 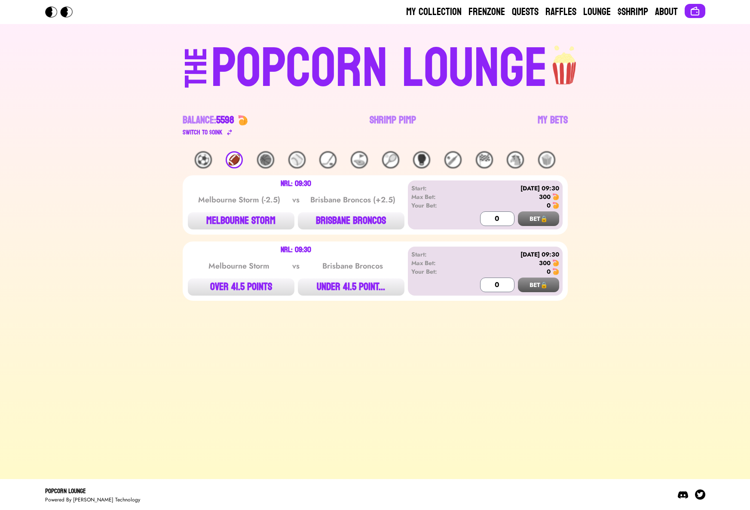 What do you see at coordinates (695, 11) in the screenshot?
I see `img: Connect wallet` at bounding box center [695, 11].